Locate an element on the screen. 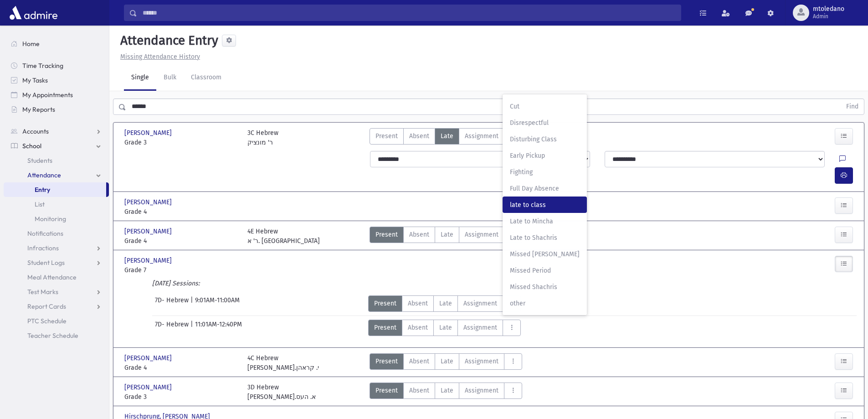  span: My Reports is located at coordinates (39, 109).